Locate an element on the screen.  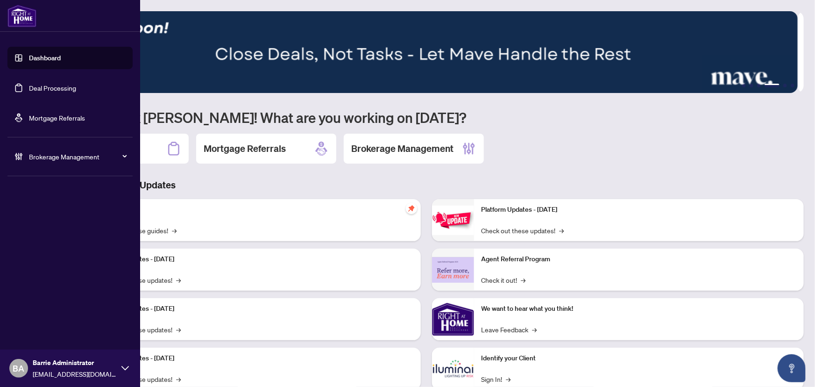
button: 3 is located at coordinates (759, 85).